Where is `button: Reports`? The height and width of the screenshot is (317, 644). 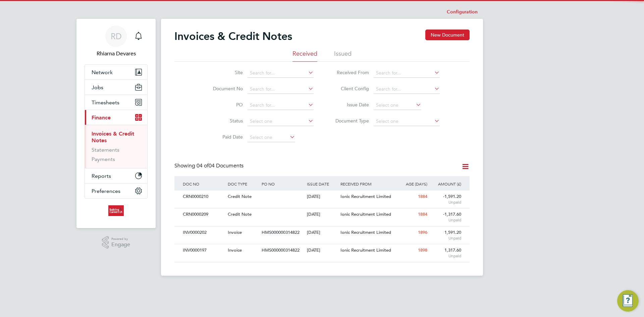
button: Reports is located at coordinates (116, 175).